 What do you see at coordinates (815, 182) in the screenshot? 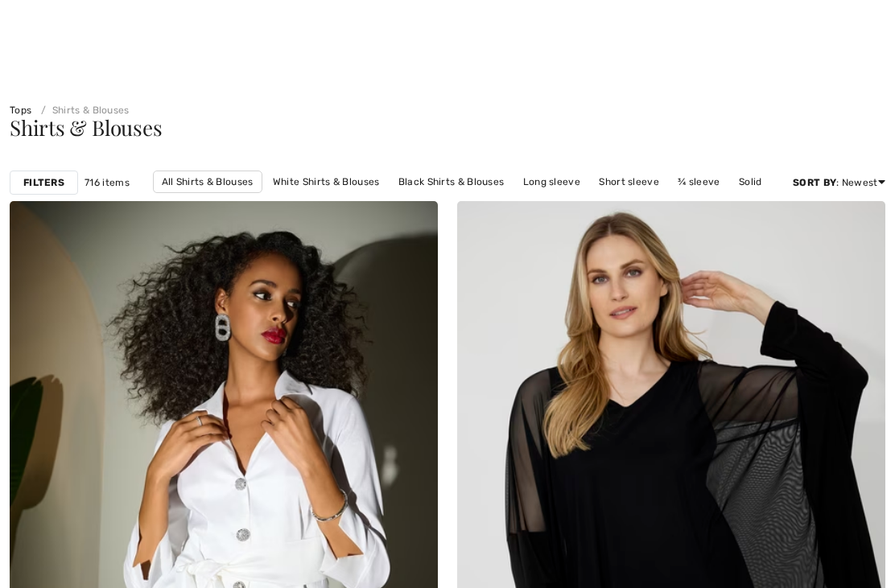
I see `strong: Sort By` at bounding box center [815, 182].